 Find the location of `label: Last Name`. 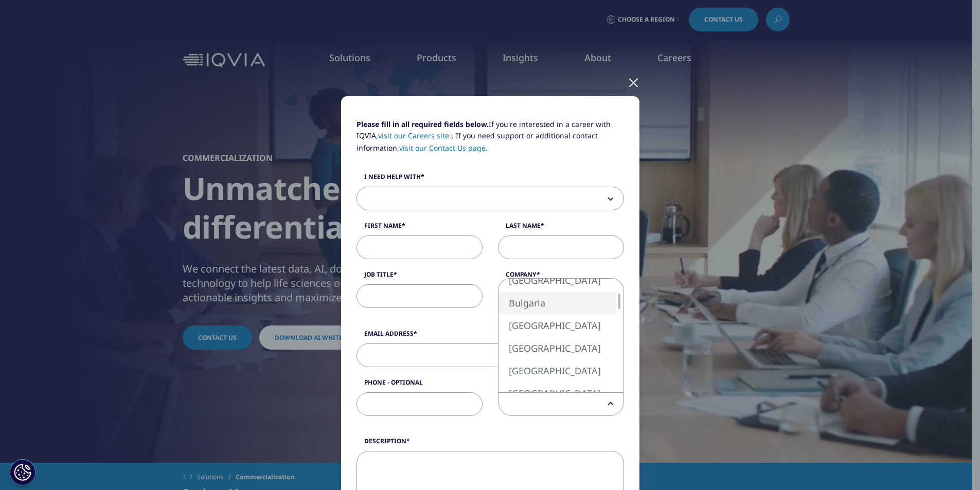

label: Last Name is located at coordinates (561, 228).